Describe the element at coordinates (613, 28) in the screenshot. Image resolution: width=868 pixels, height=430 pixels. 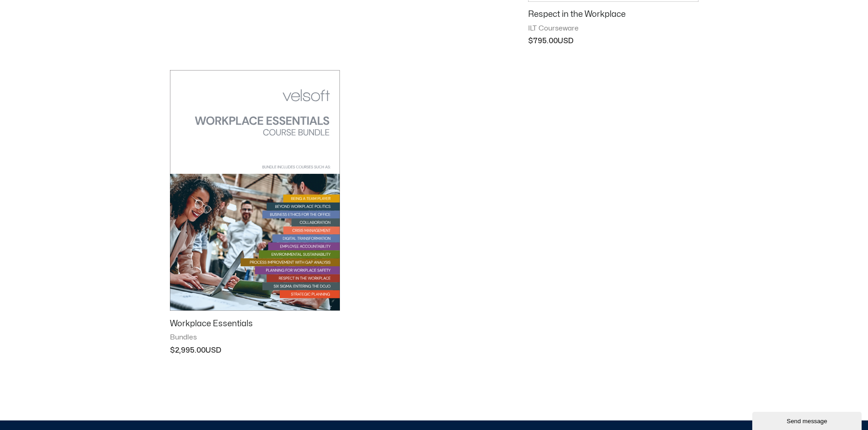
I see `span: ILT Courseware` at that location.